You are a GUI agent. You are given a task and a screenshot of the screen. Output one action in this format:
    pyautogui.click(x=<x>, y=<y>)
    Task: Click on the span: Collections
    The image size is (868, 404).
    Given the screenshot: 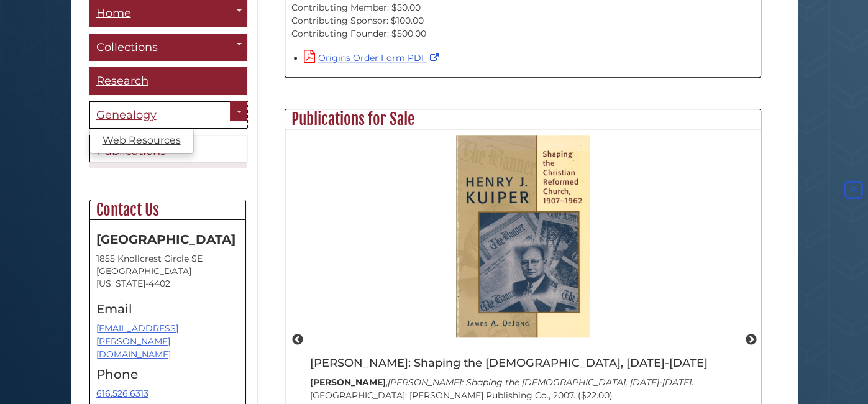 What is the action you would take?
    pyautogui.click(x=127, y=48)
    